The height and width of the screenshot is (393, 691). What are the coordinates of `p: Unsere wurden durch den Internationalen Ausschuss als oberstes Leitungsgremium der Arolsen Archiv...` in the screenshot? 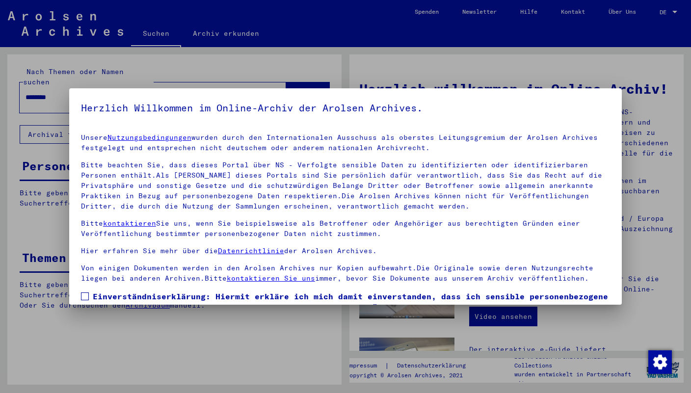 It's located at (345, 143).